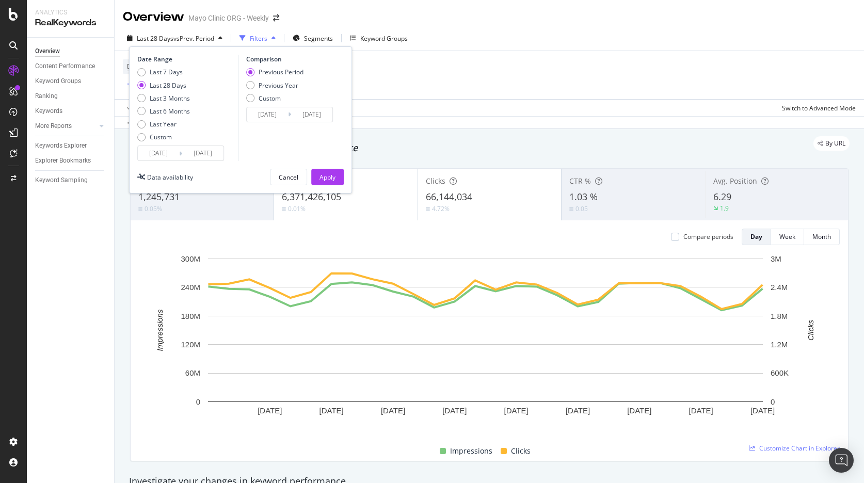  What do you see at coordinates (71, 66) in the screenshot?
I see `a: Content Performance` at bounding box center [71, 66].